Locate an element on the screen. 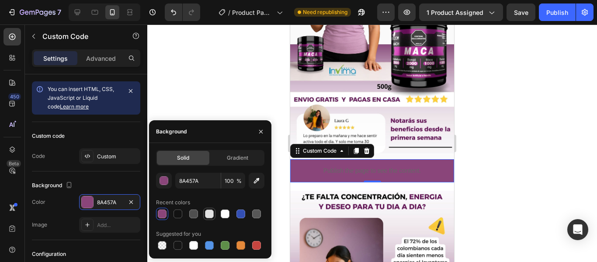 The image size is (597, 262). div: Recent colors is located at coordinates (173, 202).